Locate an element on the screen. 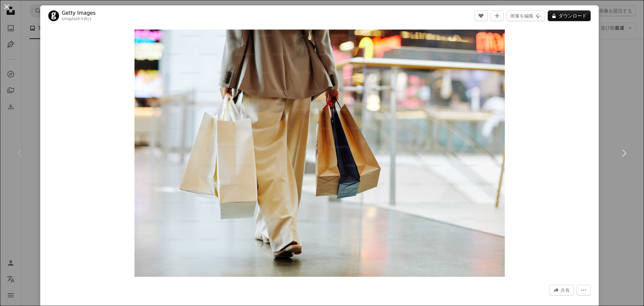  button: 画像を編集 is located at coordinates (526, 16).